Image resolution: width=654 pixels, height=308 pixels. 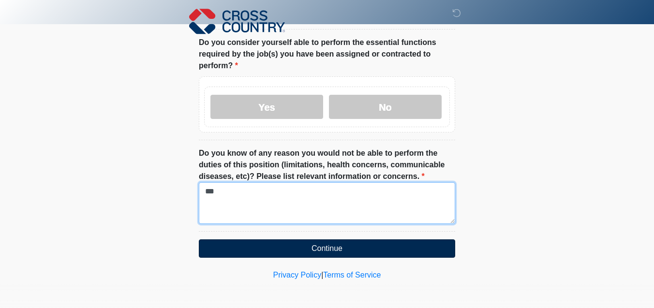 I want to click on label: No, so click(x=385, y=107).